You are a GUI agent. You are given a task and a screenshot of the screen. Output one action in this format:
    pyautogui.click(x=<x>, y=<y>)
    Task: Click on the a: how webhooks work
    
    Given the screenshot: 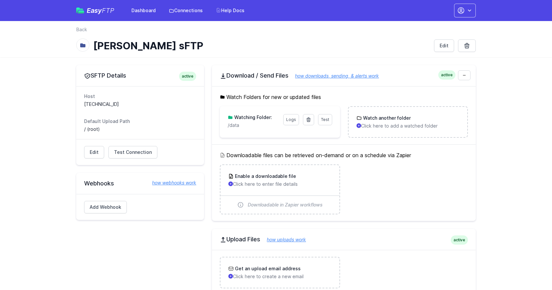 What is the action you would take?
    pyautogui.click(x=171, y=183)
    